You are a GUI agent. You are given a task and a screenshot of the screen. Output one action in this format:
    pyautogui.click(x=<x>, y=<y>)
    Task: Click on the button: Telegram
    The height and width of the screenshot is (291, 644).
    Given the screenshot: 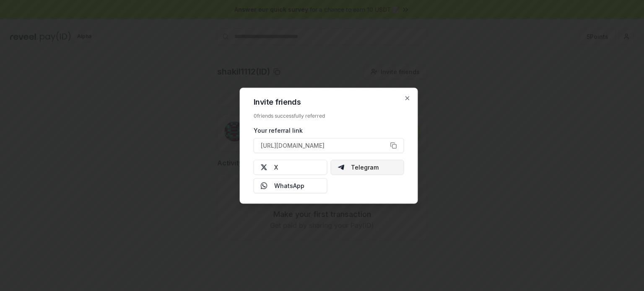 What is the action you would take?
    pyautogui.click(x=367, y=167)
    